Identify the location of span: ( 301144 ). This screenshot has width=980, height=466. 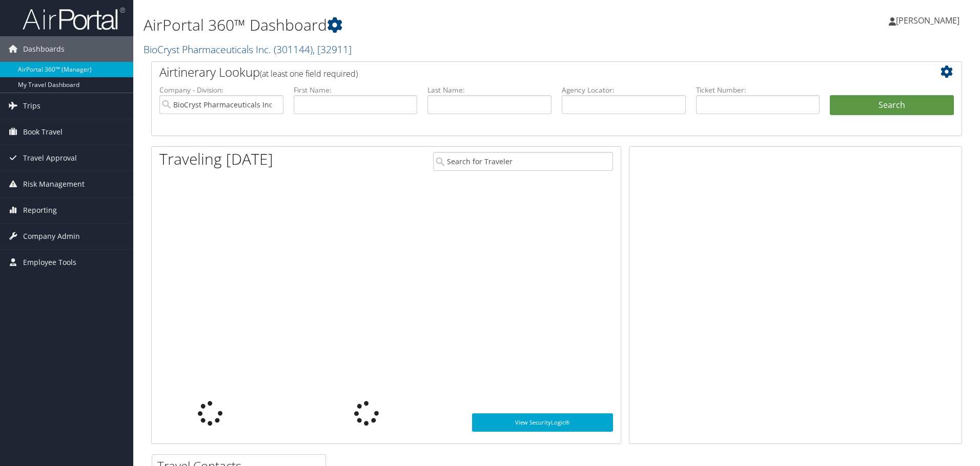
(293, 49).